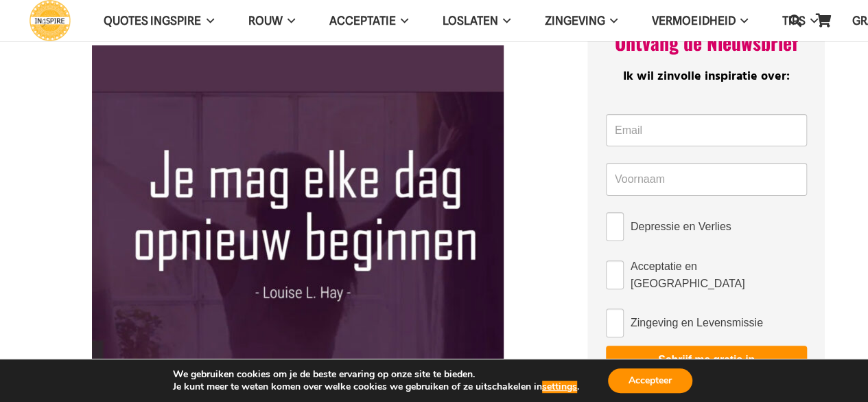 This screenshot has height=402, width=868. Describe the element at coordinates (707, 130) in the screenshot. I see `input: Email` at that location.